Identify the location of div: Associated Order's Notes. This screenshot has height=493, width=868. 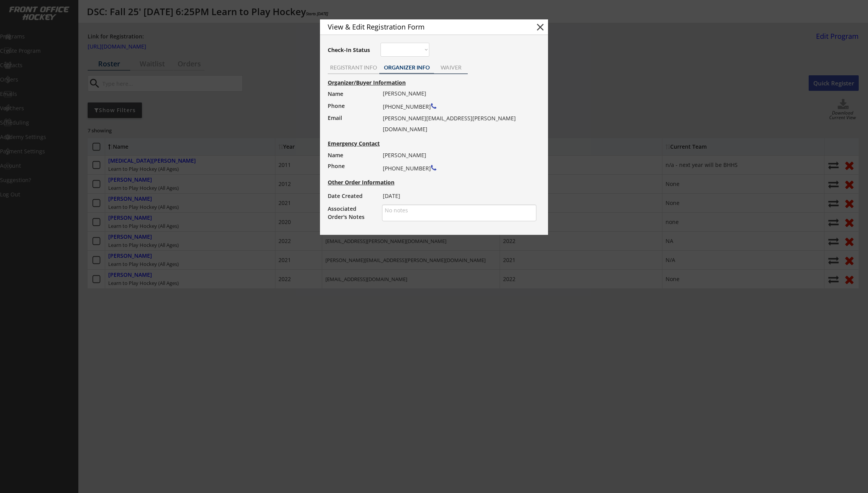
(351, 213).